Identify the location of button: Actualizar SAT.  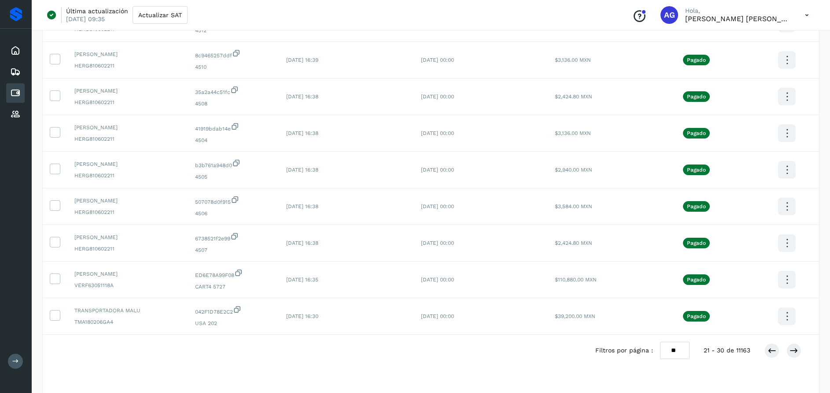
(160, 15).